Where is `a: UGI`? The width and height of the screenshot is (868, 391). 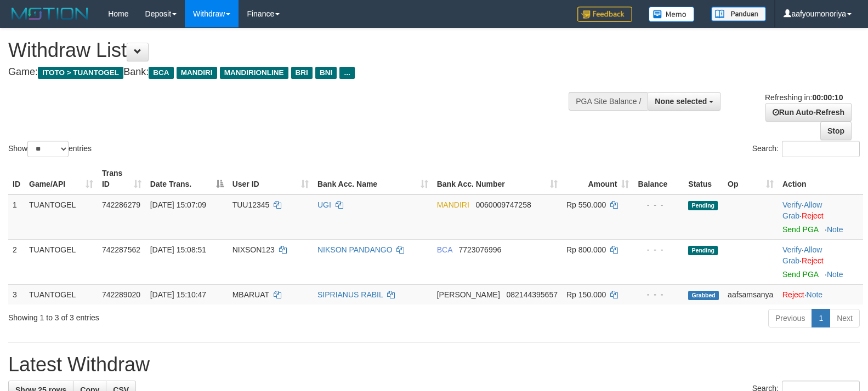 a: UGI is located at coordinates (324, 205).